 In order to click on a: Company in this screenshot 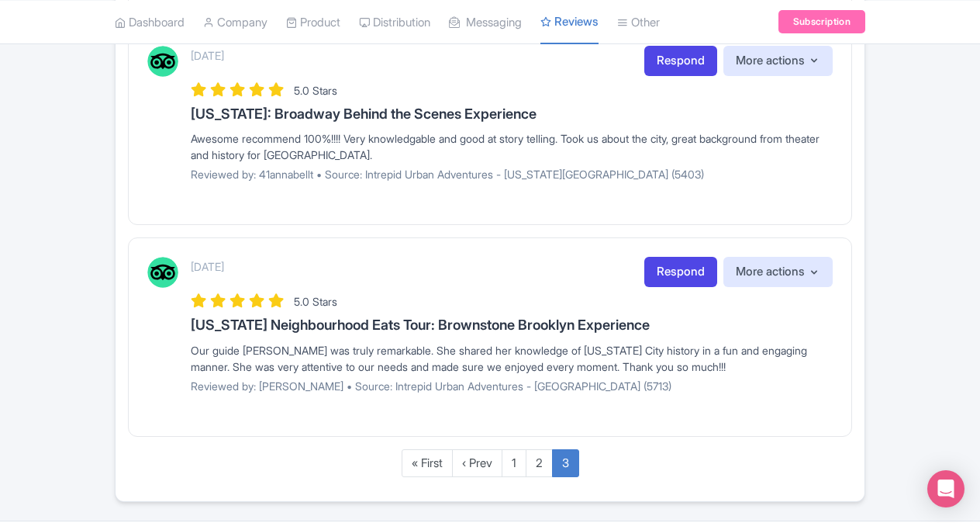, I will do `click(235, 22)`.